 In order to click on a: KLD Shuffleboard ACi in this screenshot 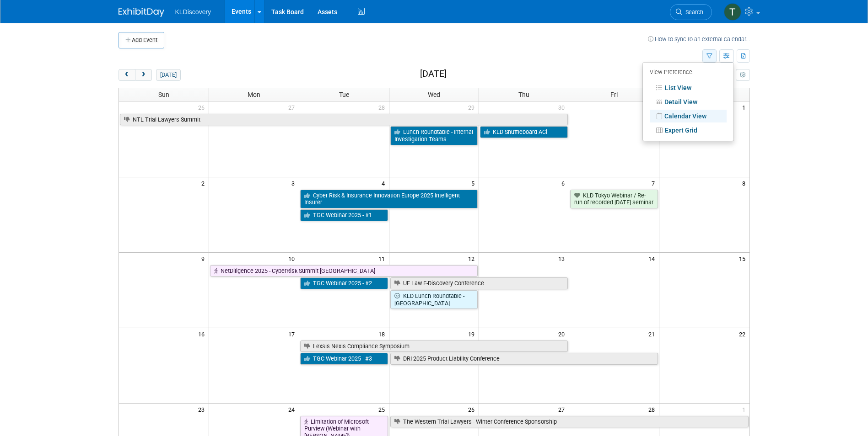, I will do `click(524, 132)`.